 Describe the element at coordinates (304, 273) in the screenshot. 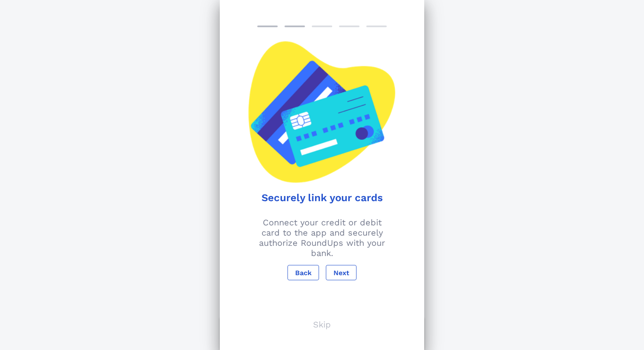

I see `button: Back` at that location.